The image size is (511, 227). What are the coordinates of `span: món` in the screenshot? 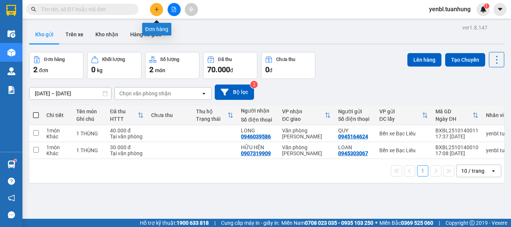 It's located at (160, 70).